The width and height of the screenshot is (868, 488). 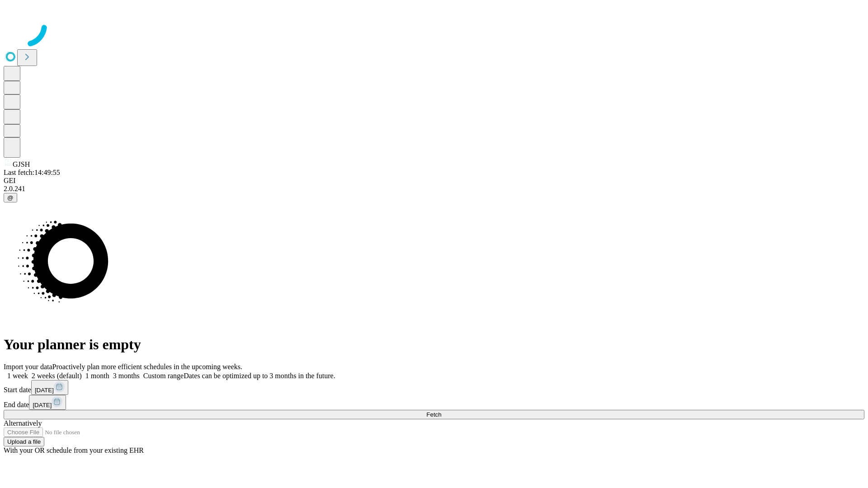 What do you see at coordinates (21, 164) in the screenshot?
I see `span: GJSH` at bounding box center [21, 164].